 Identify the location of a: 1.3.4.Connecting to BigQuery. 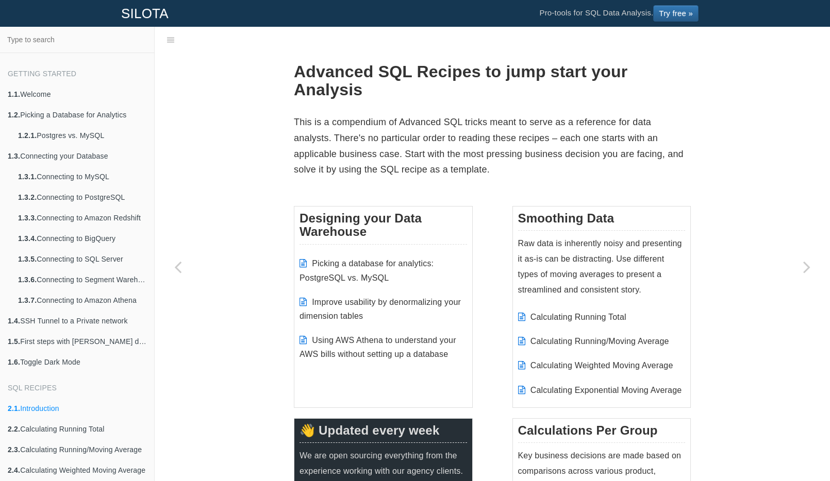
(82, 239).